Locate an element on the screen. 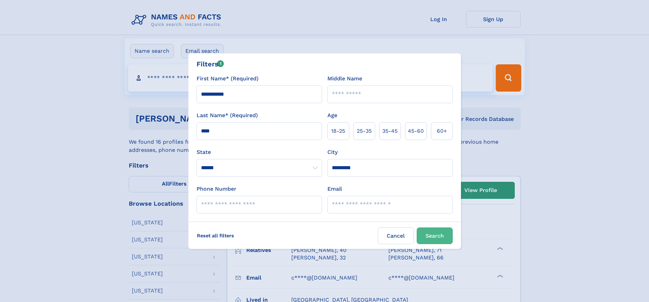 Image resolution: width=649 pixels, height=302 pixels. label: Age is located at coordinates (332, 115).